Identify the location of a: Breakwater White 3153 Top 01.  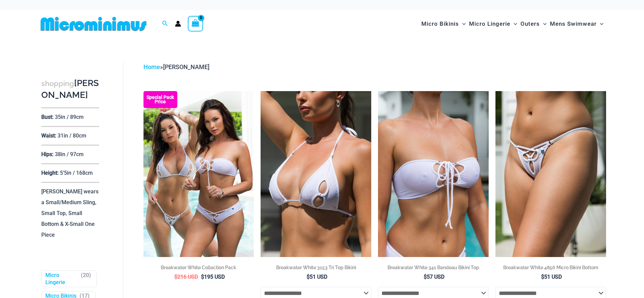
(316, 174).